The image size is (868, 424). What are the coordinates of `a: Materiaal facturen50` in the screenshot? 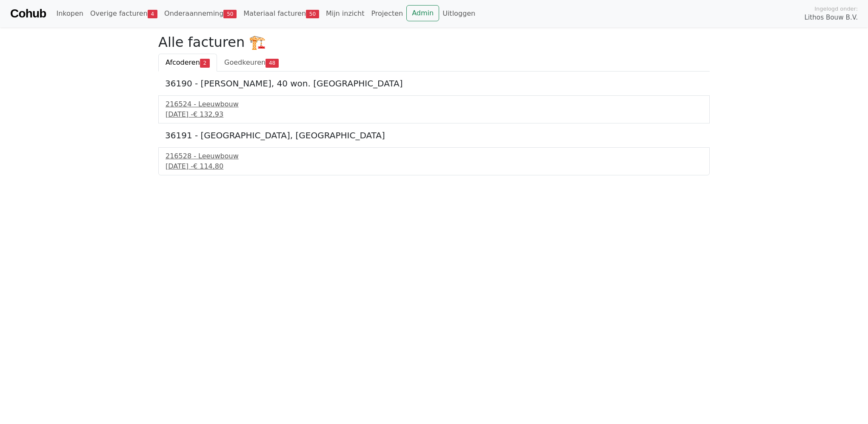 It's located at (281, 14).